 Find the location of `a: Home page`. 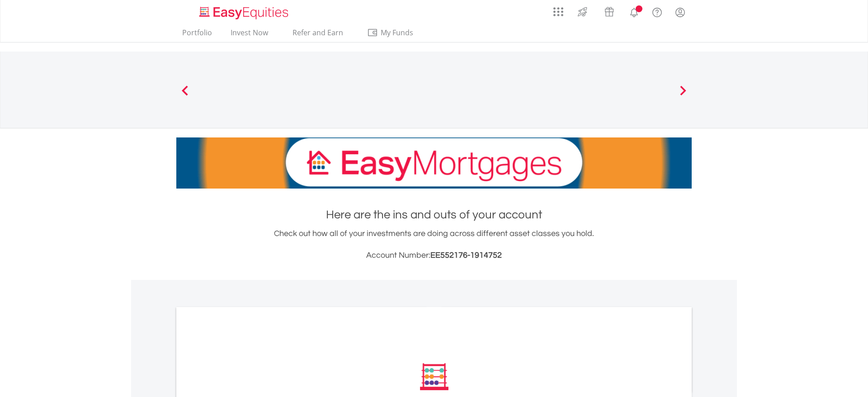

a: Home page is located at coordinates (244, 11).